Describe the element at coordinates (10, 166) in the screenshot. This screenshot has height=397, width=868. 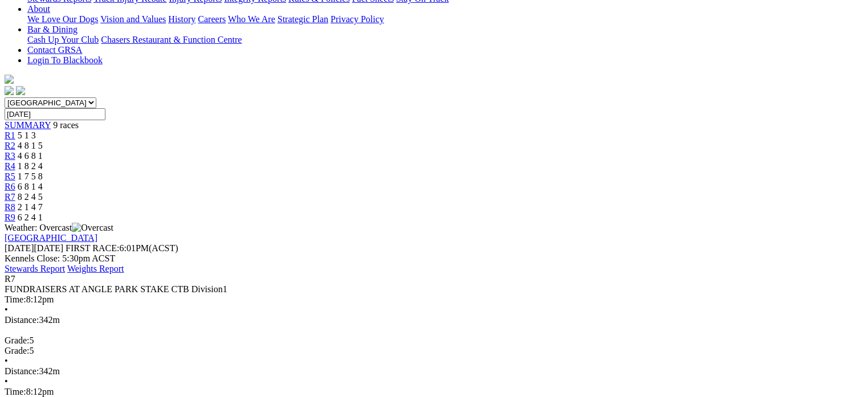
I see `span: R4` at that location.